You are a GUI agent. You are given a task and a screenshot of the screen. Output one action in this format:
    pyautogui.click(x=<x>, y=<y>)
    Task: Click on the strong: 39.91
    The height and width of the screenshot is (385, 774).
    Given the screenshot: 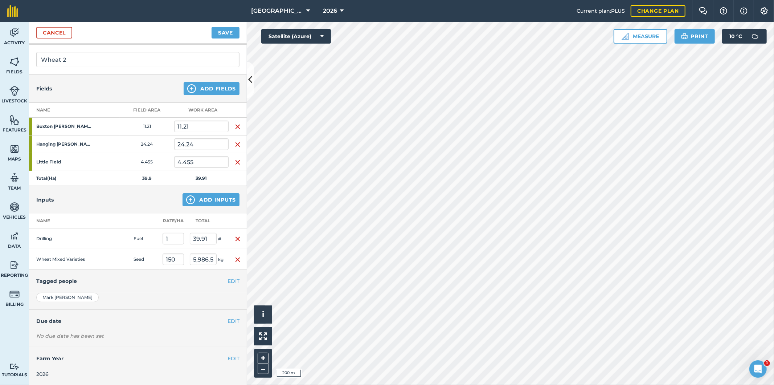 What is the action you would take?
    pyautogui.click(x=201, y=178)
    